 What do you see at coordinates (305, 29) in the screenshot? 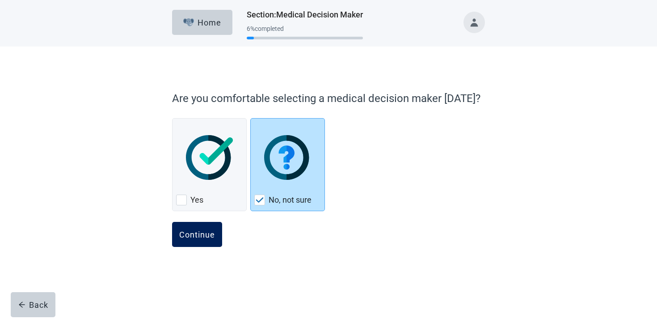
I see `div: 6 % completed` at bounding box center [305, 29].